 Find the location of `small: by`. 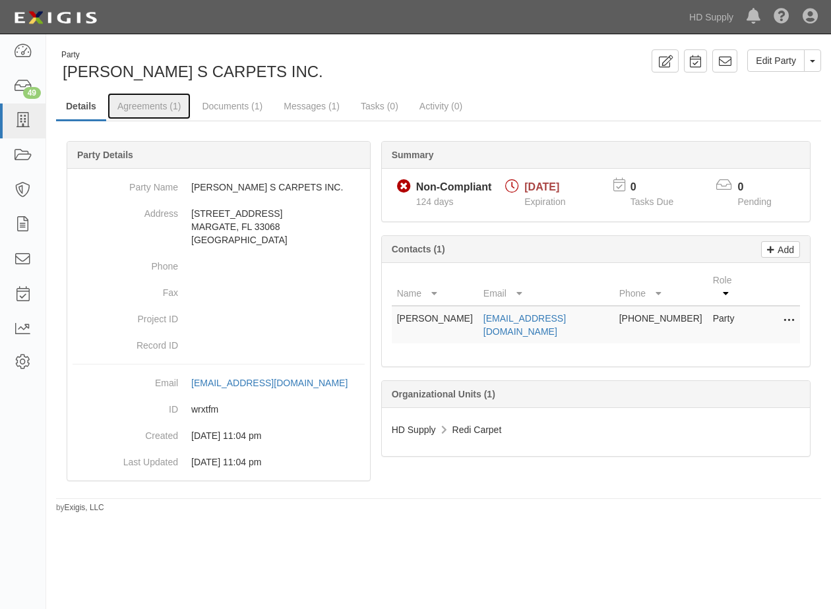

small: by is located at coordinates (80, 508).